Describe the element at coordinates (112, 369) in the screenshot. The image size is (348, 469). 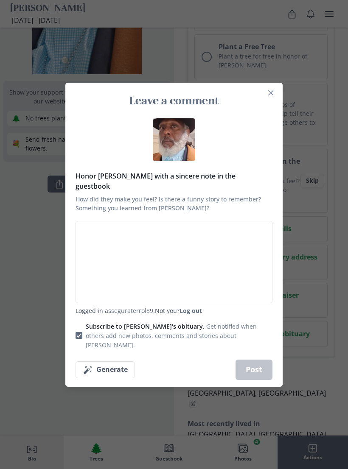
I see `span: Generate` at that location.